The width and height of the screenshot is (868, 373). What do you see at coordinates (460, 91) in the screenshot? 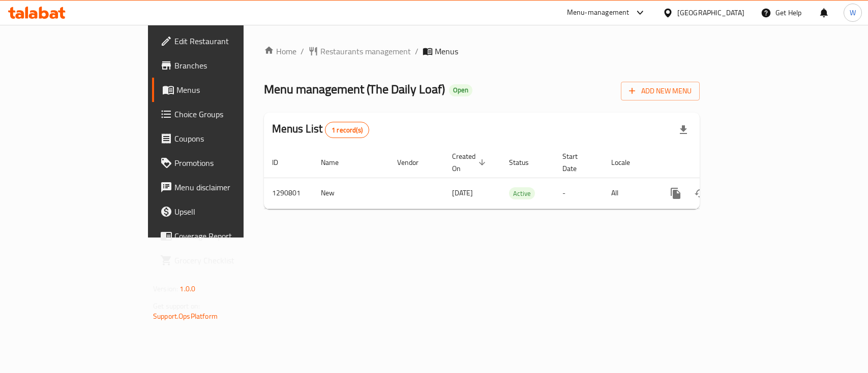
I see `div: Open` at bounding box center [460, 91].